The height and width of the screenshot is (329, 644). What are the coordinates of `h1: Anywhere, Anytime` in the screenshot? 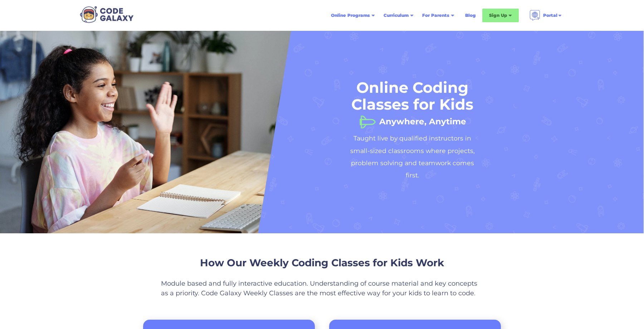 It's located at (422, 118).